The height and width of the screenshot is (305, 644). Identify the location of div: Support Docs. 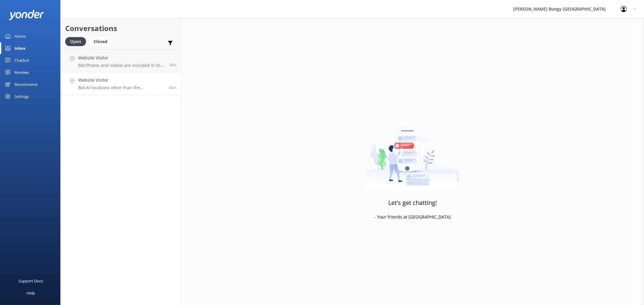
(31, 281).